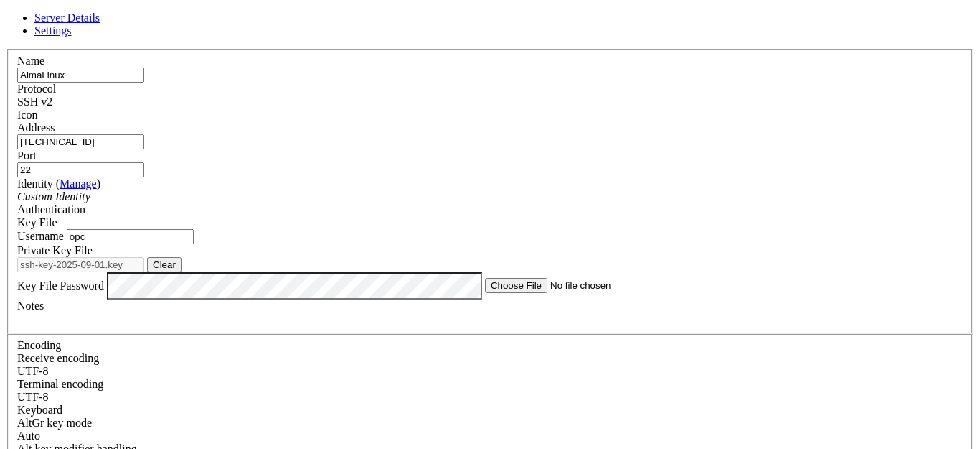 The image size is (980, 449). What do you see at coordinates (30, 305) in the screenshot?
I see `label: Notes` at bounding box center [30, 305].